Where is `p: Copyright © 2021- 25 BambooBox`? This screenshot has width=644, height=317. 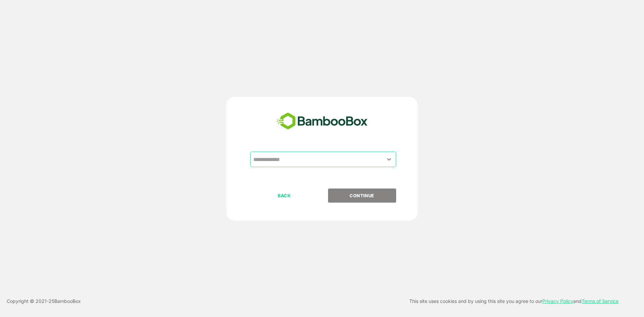 p: Copyright © 2021- 25 BambooBox is located at coordinates (44, 301).